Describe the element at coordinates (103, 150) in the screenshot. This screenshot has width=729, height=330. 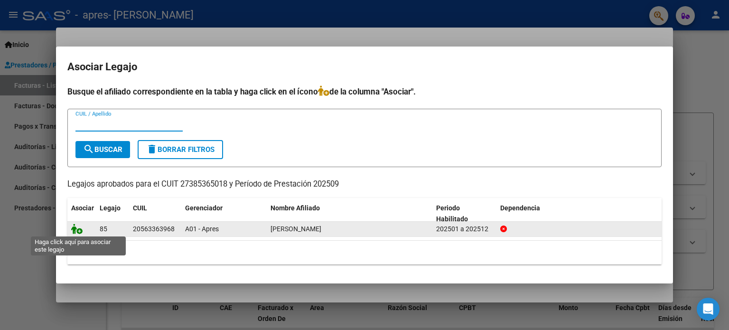
I see `button: Buscar` at that location.